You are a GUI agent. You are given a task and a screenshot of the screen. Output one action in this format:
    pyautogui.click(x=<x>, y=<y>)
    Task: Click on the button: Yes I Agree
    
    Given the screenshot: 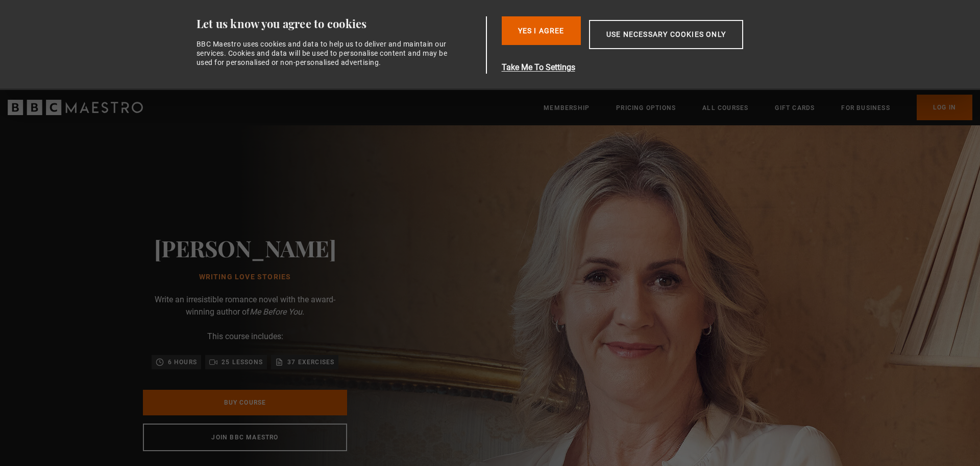 What is the action you would take?
    pyautogui.click(x=541, y=31)
    